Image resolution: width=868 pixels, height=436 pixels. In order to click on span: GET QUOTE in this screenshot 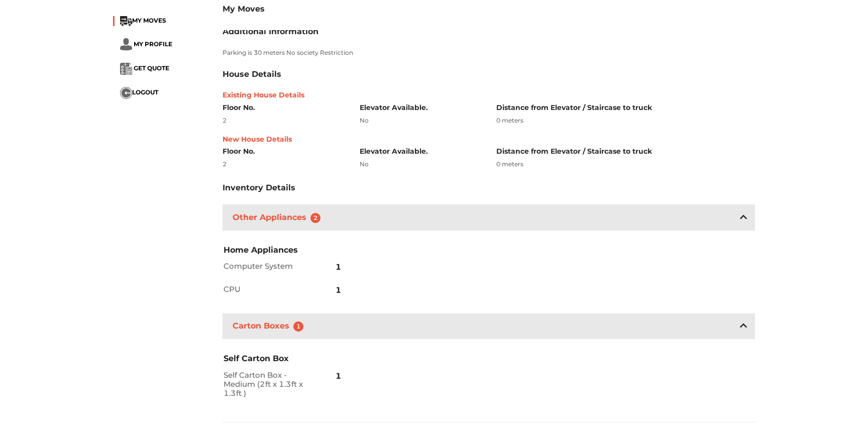, I will do `click(151, 68)`.